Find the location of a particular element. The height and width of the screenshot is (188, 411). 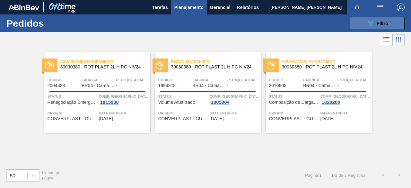

button: Notificações is located at coordinates (357, 7).